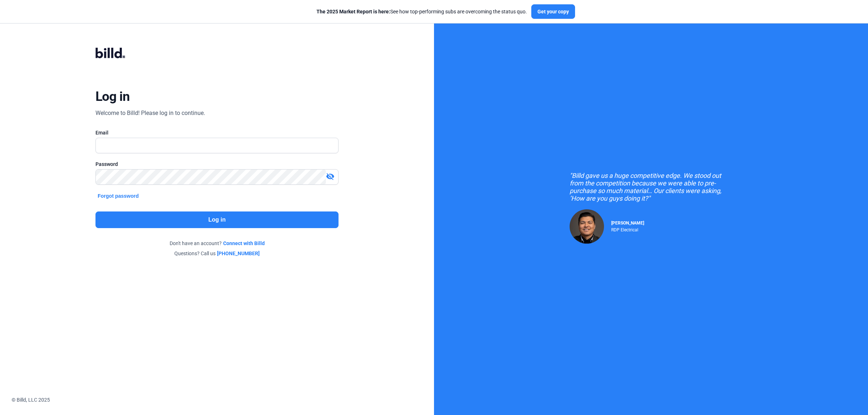 The image size is (868, 415). Describe the element at coordinates (119, 196) in the screenshot. I see `button: Forgot password` at that location.